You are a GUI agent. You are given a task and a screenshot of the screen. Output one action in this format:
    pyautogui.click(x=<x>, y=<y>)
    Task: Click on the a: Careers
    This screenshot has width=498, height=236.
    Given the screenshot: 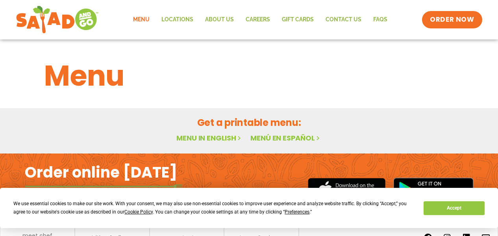 What is the action you would take?
    pyautogui.click(x=258, y=20)
    